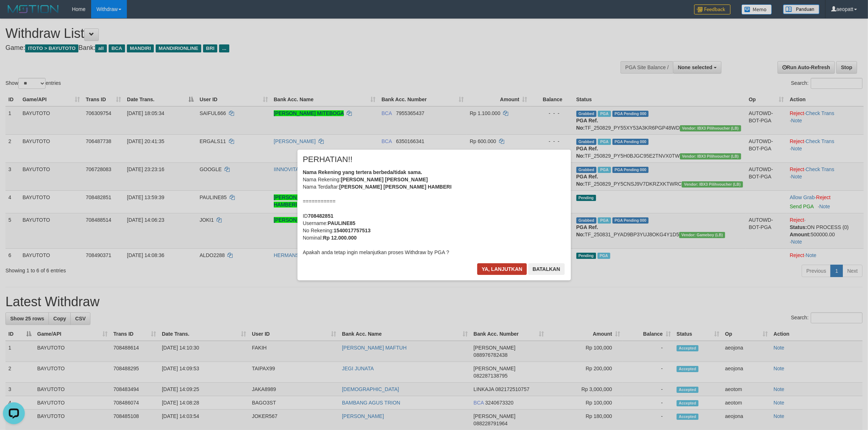  Describe the element at coordinates (502, 269) in the screenshot. I see `button: Ya, lanjutkan` at that location.